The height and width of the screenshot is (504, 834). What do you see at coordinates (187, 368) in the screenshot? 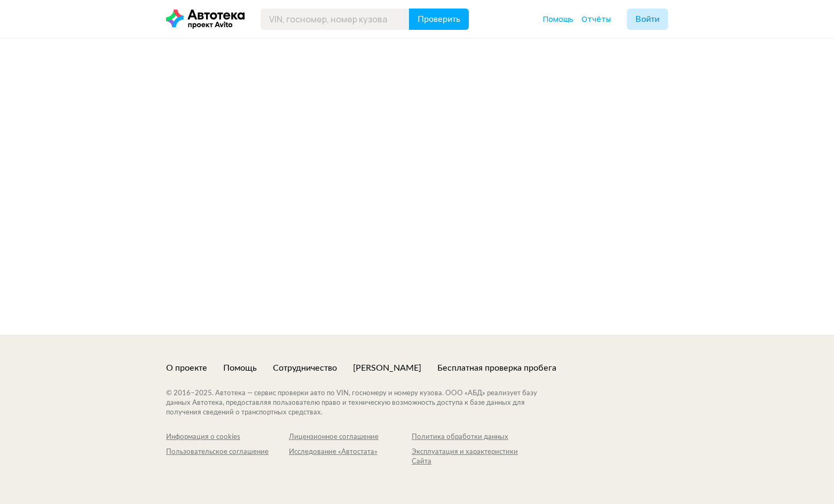
I see `div: О проекте` at bounding box center [187, 368].